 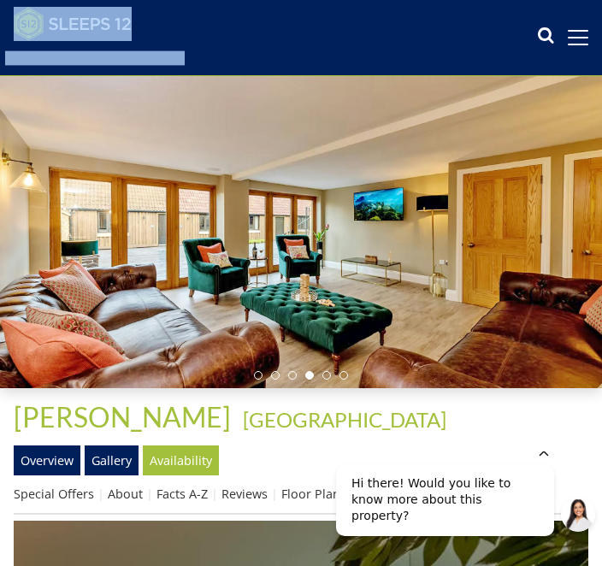 What do you see at coordinates (73, 24) in the screenshot?
I see `img: Sleeps 12` at bounding box center [73, 24].